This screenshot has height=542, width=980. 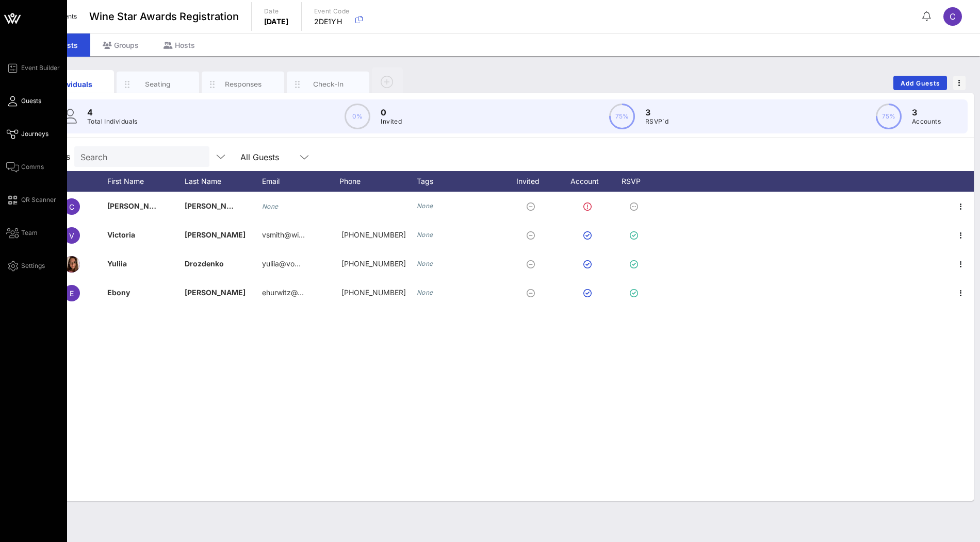 What do you see at coordinates (35, 134) in the screenshot?
I see `span: Journeys` at bounding box center [35, 134].